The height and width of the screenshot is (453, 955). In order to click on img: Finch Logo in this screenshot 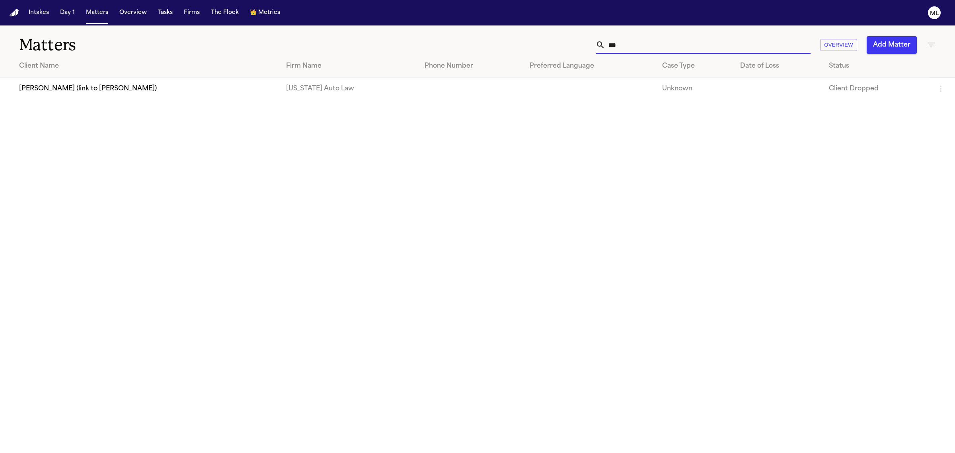, I will do `click(14, 13)`.